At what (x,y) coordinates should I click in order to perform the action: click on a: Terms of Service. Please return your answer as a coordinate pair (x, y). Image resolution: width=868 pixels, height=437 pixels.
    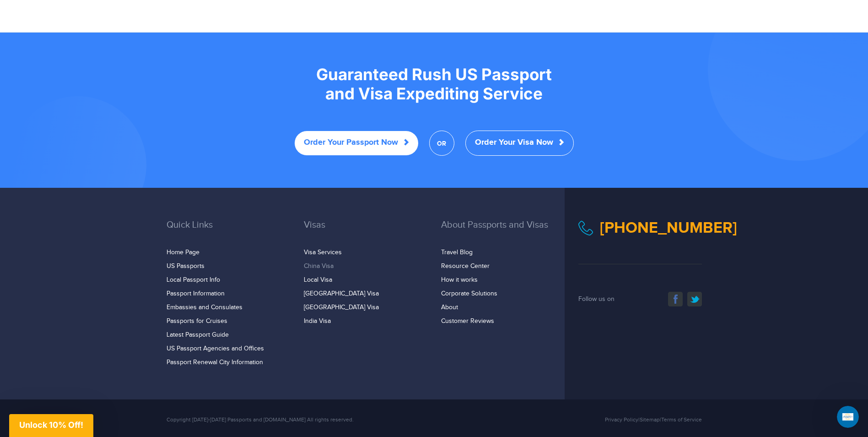
    Looking at the image, I should click on (682, 419).